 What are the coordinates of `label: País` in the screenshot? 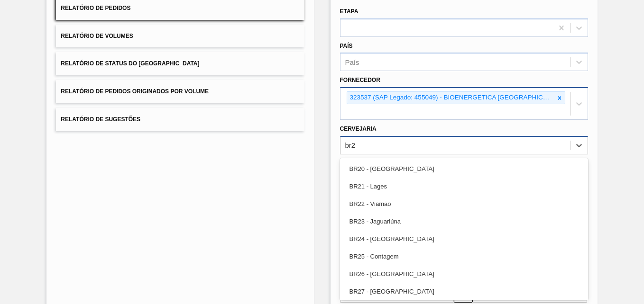 It's located at (346, 46).